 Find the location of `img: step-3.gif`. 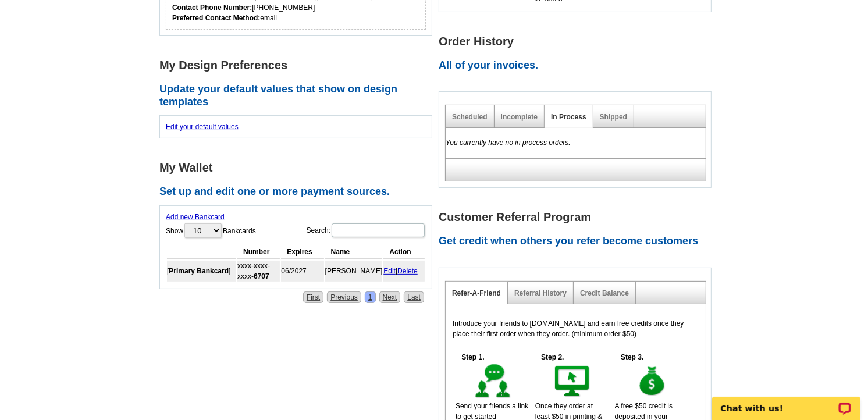

img: step-3.gif is located at coordinates (652, 381).